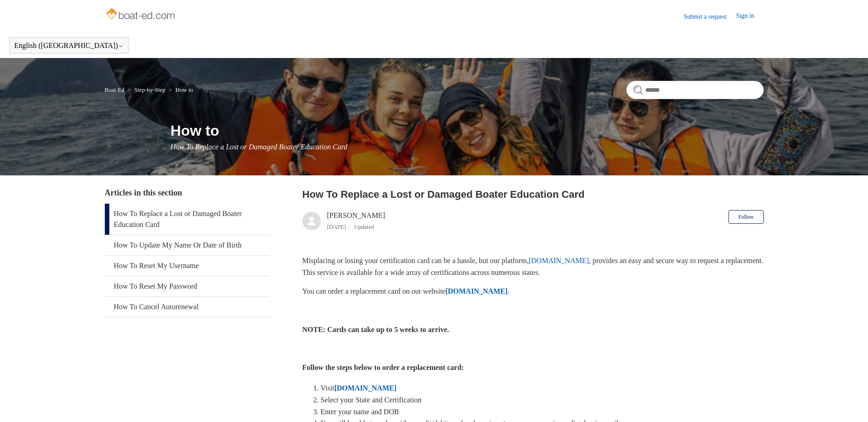  What do you see at coordinates (750, 16) in the screenshot?
I see `a: Sign in` at bounding box center [750, 16].